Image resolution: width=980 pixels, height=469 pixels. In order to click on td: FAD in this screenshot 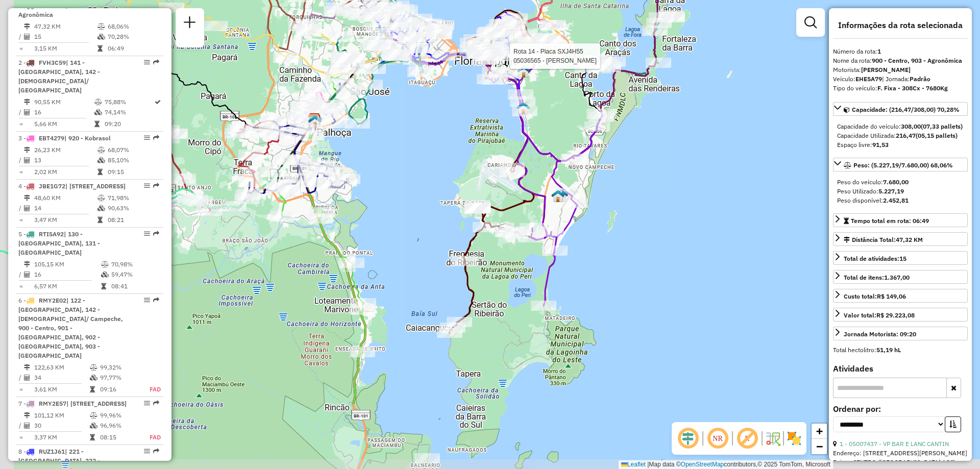, I will do `click(150, 390)`.